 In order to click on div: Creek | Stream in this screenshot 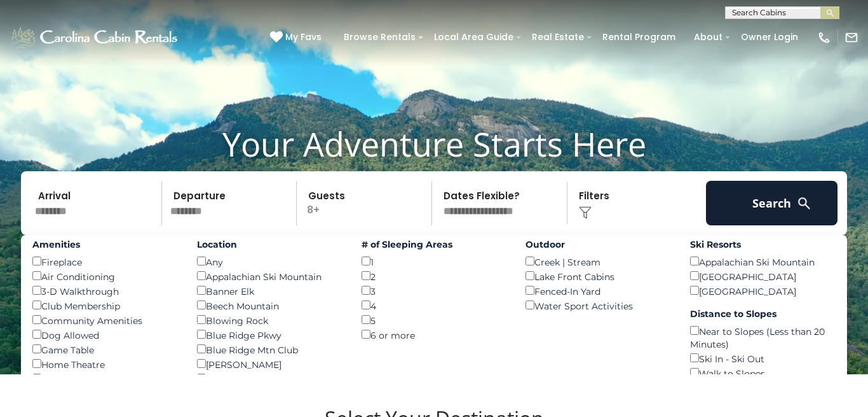, I will do `click(598, 261)`.